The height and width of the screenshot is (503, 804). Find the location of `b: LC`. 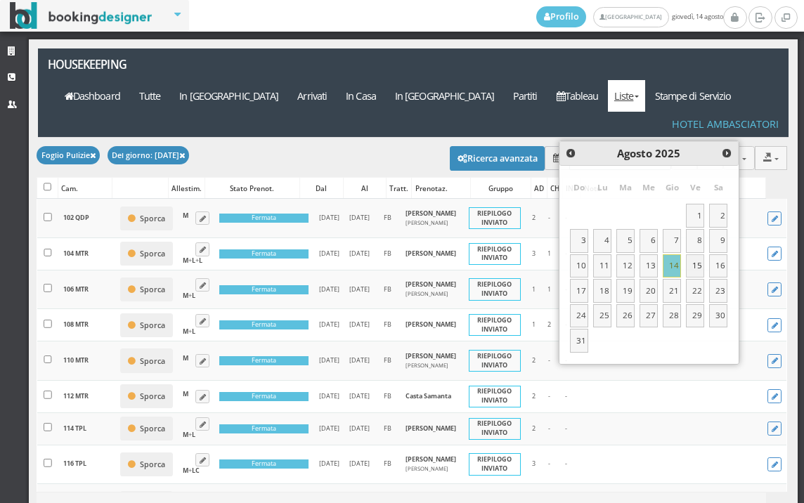

b: LC is located at coordinates (195, 470).